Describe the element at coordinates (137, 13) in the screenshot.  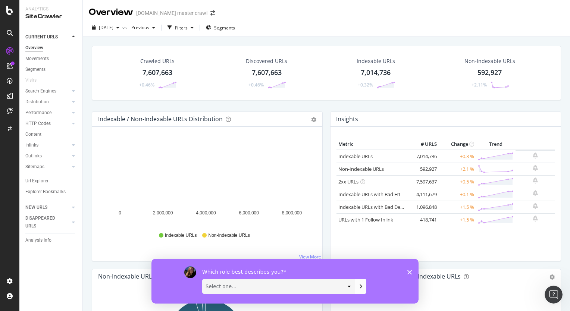
I see `div: Which role best describes you?` at that location.